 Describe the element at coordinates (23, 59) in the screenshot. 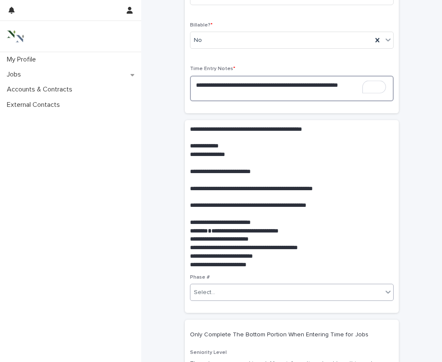

I see `p: My Profile` at that location.